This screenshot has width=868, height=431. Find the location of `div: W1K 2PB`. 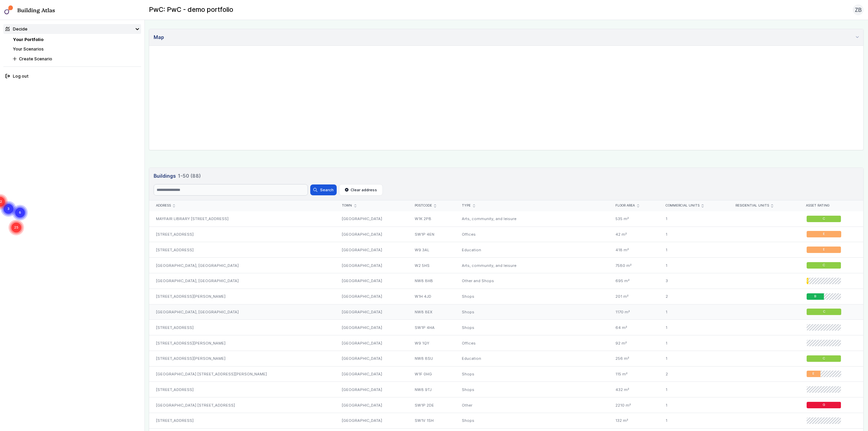

div: W1K 2PB is located at coordinates (432, 219).